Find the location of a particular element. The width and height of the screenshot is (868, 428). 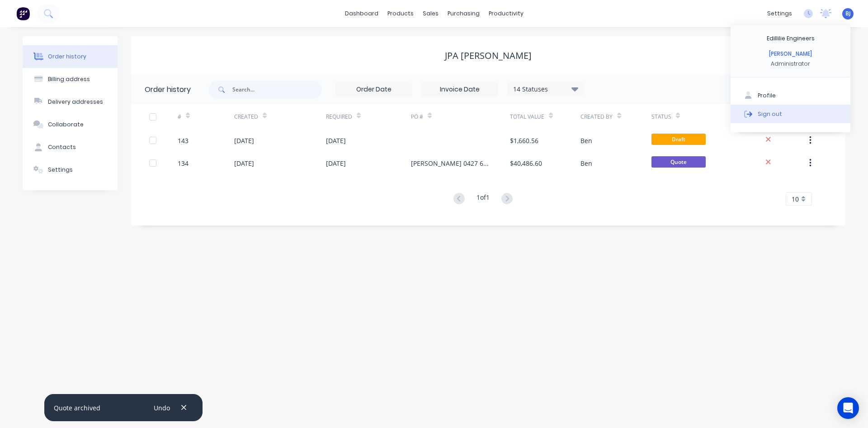

div: Profile is located at coordinates (767, 95).